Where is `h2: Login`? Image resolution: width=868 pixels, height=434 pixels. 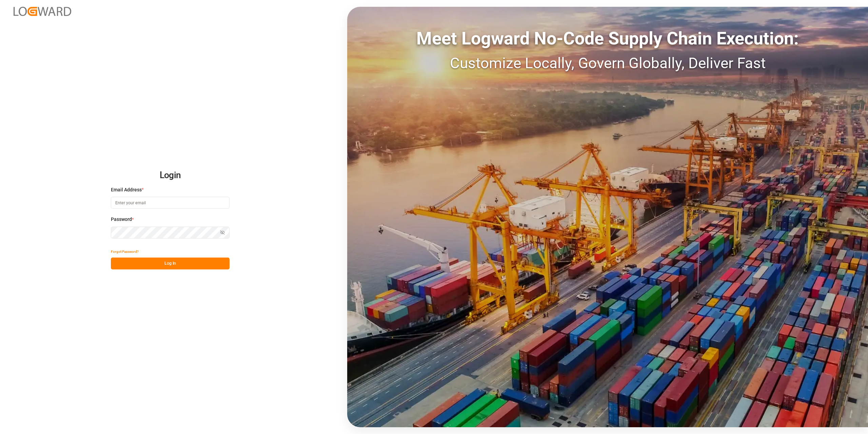 h2: Login is located at coordinates (170, 175).